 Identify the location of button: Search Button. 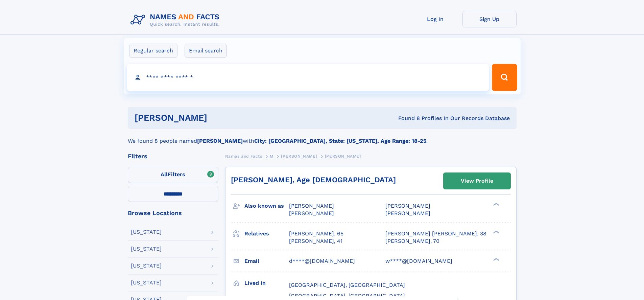
(505, 77).